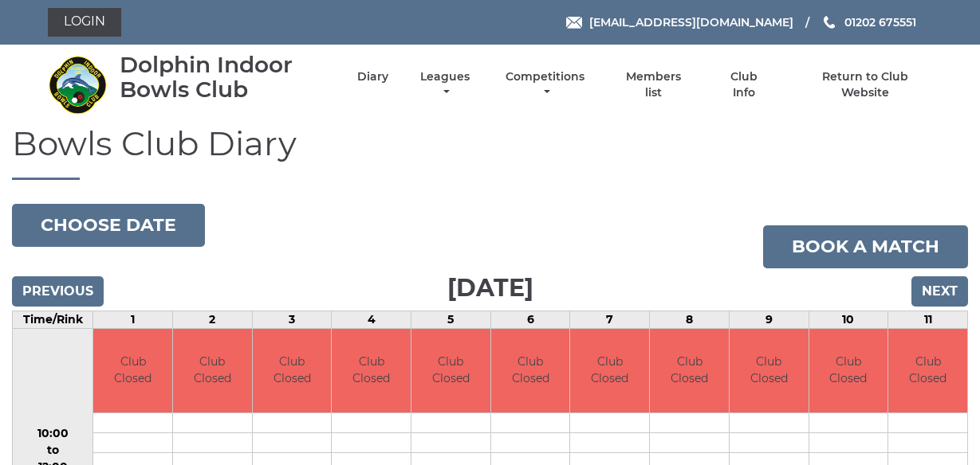 Image resolution: width=980 pixels, height=465 pixels. Describe the element at coordinates (213, 320) in the screenshot. I see `td: 2` at that location.